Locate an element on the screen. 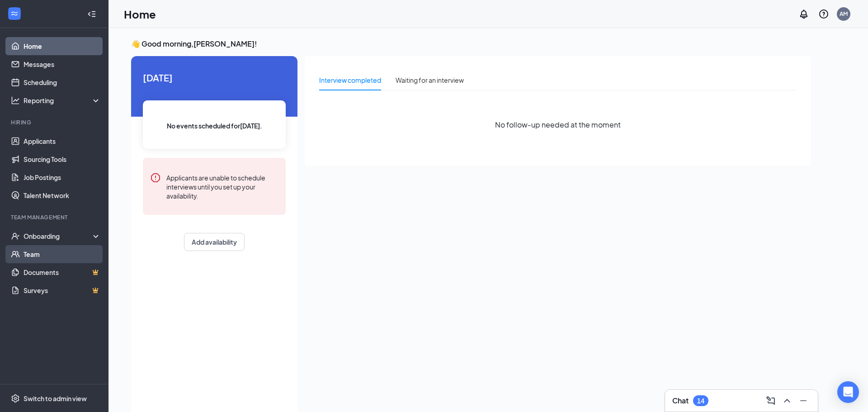  div: AM is located at coordinates (843, 14).